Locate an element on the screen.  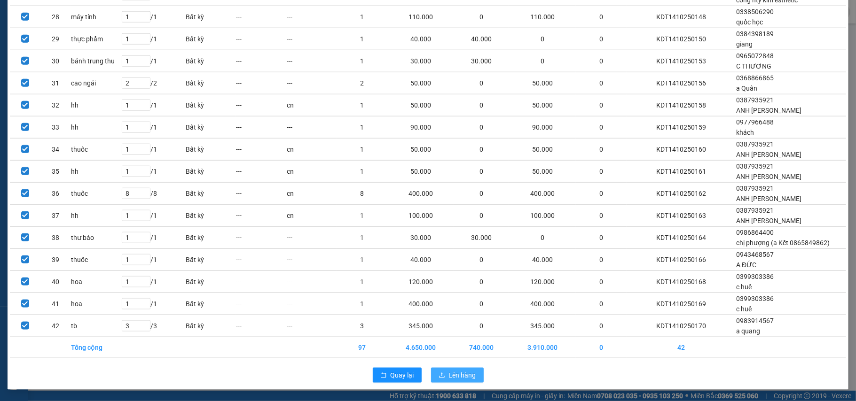
span: a Quân is located at coordinates (746, 88).